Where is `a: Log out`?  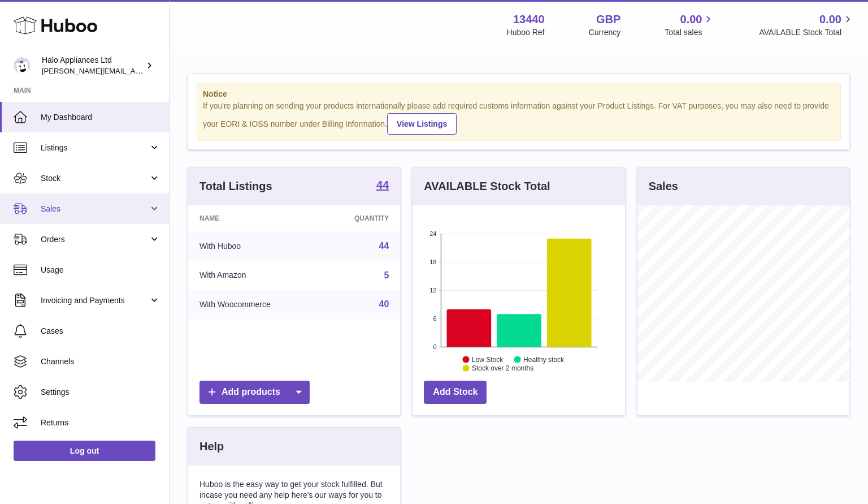 a: Log out is located at coordinates (84, 451).